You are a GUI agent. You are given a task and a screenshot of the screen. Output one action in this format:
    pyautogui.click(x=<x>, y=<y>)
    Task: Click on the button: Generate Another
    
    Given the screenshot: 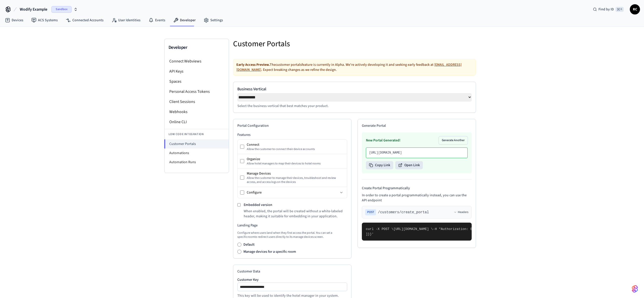 What is the action you would take?
    pyautogui.click(x=453, y=140)
    